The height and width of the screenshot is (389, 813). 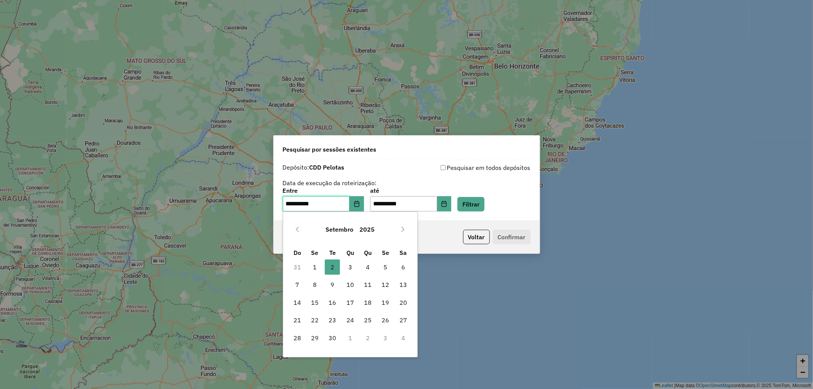 I want to click on span: 14, so click(x=297, y=303).